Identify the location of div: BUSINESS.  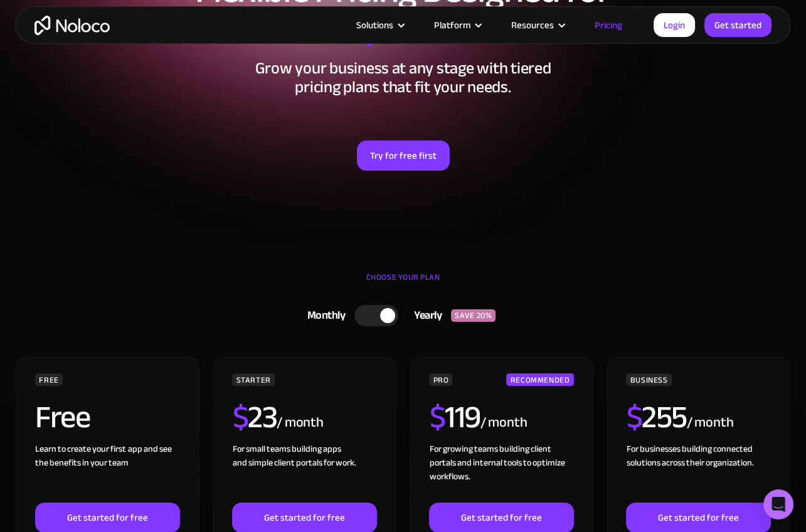
(649, 379).